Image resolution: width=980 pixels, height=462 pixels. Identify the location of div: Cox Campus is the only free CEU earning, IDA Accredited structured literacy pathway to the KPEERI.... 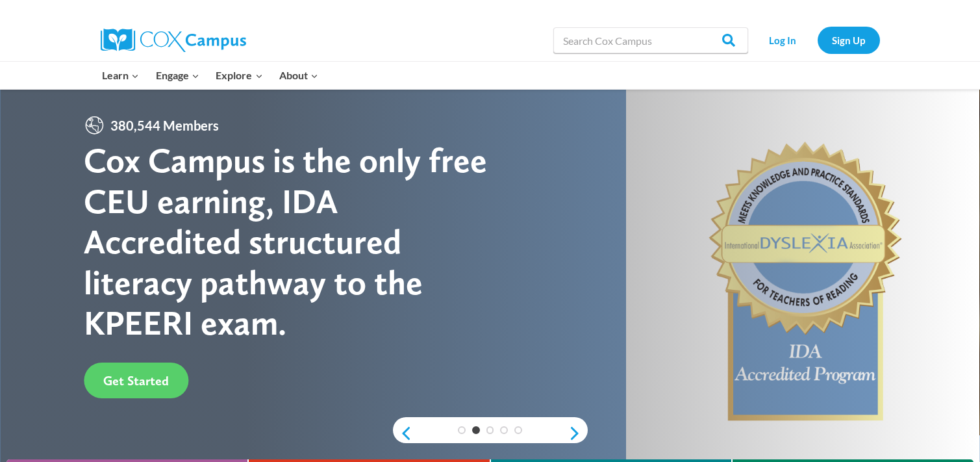
(286, 242).